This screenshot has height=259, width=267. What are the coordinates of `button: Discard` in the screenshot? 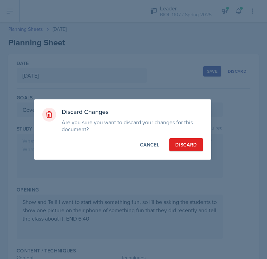 It's located at (186, 145).